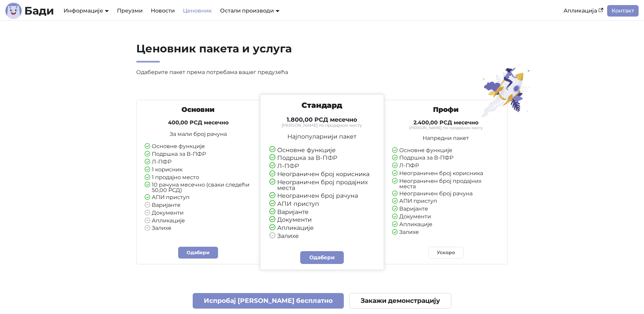 Image resolution: width=644 pixels, height=314 pixels. What do you see at coordinates (506, 92) in the screenshot?
I see `img: Ценовник пакета и услуга` at bounding box center [506, 92].